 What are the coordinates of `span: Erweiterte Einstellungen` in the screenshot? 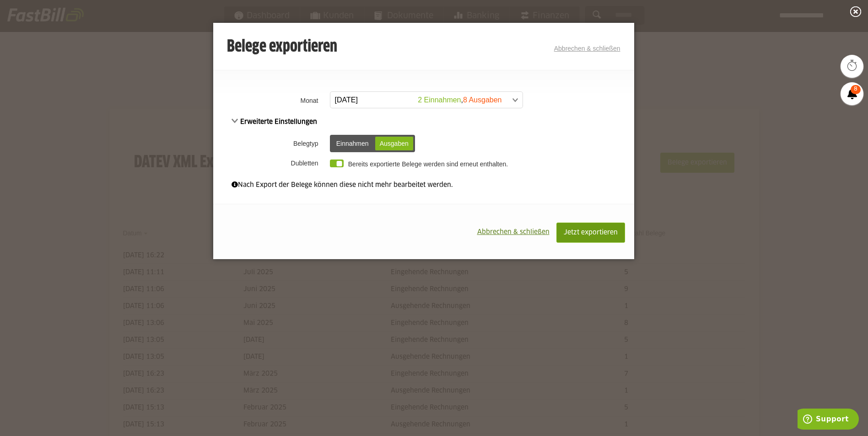 It's located at (274, 122).